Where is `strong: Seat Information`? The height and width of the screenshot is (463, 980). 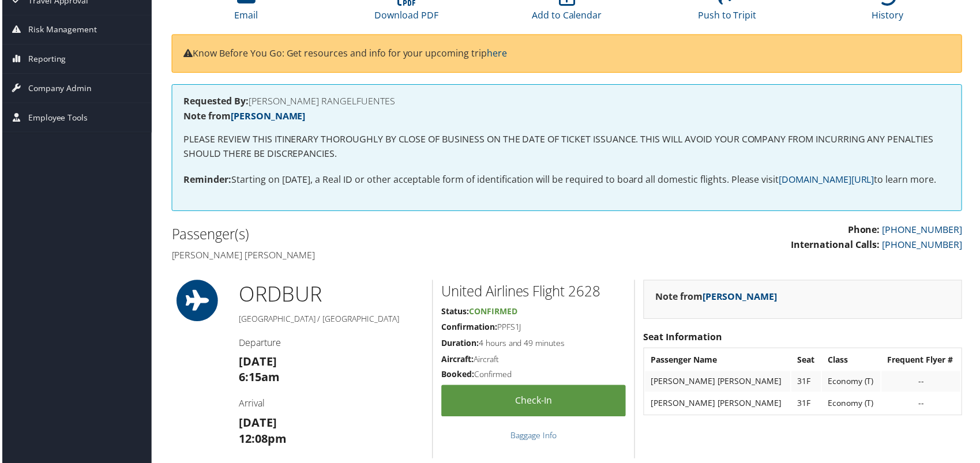 strong: Seat Information is located at coordinates (684, 338).